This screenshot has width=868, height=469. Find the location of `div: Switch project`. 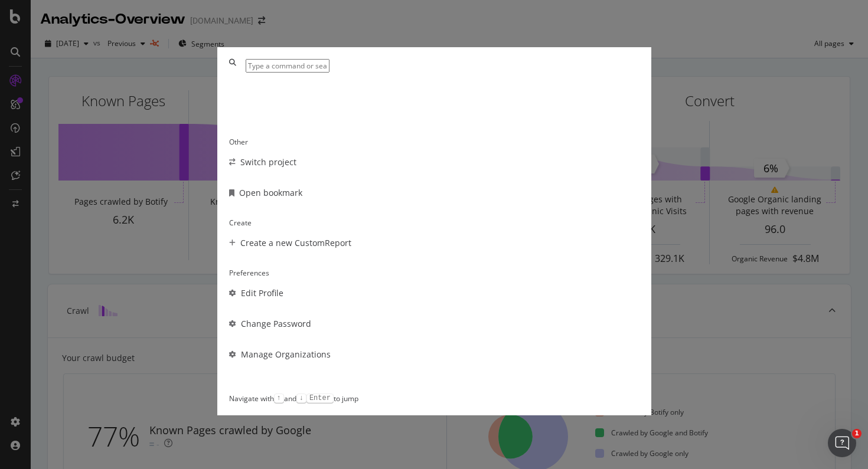

div: Switch project is located at coordinates (268, 163).